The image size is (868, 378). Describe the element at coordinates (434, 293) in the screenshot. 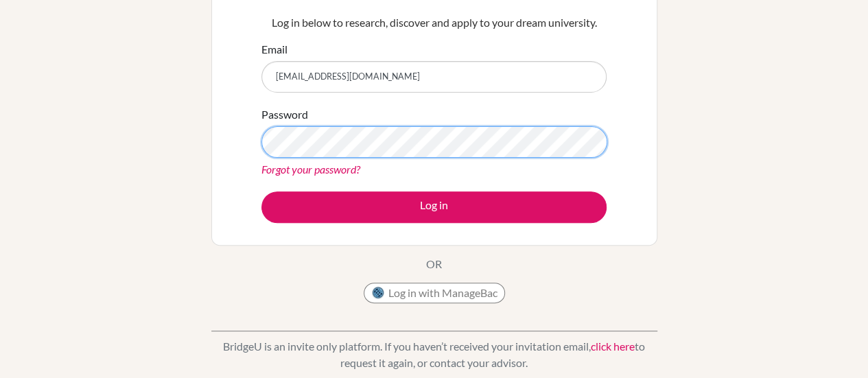

I see `button: Log in with ManageBac` at that location.